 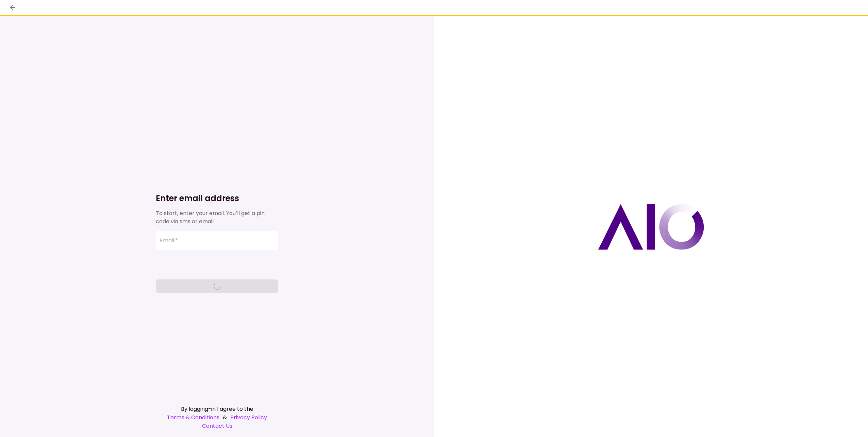 What do you see at coordinates (217, 409) in the screenshot?
I see `div: By logging-in I agree to the` at bounding box center [217, 409].